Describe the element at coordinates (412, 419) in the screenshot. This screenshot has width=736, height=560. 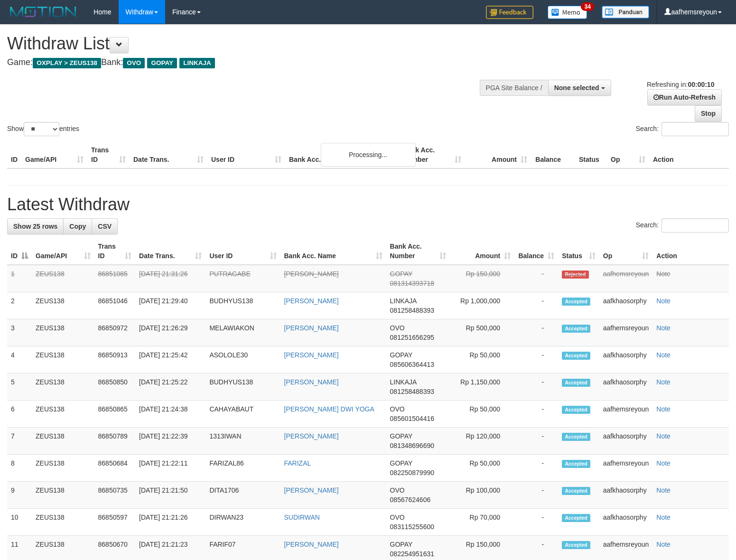
I see `span: Copy 085601504416 to clipboard` at that location.